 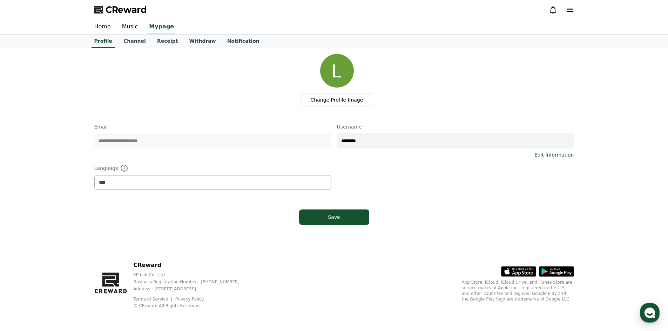 I want to click on a: Notification, so click(x=243, y=41).